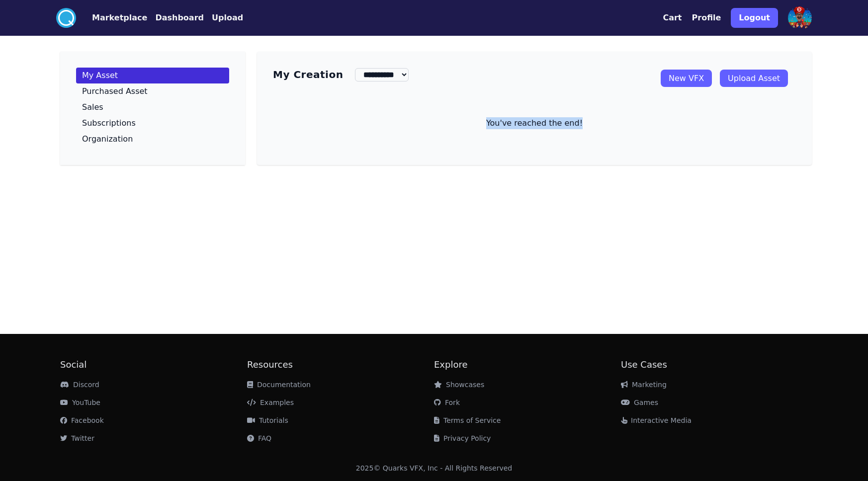 This screenshot has width=868, height=481. I want to click on h2: Use Cases, so click(714, 365).